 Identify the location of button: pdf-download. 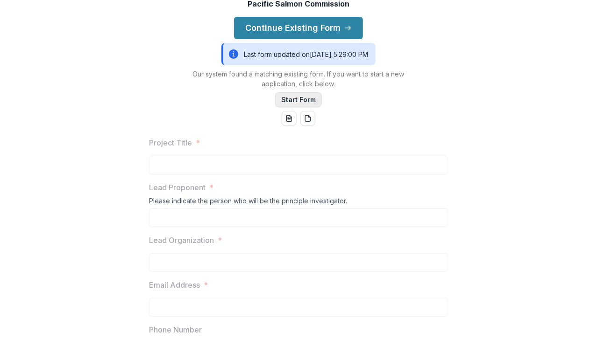
(308, 119).